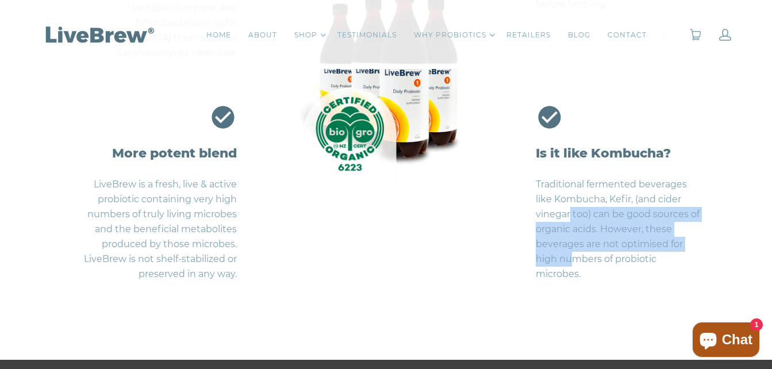 This screenshot has height=369, width=772. I want to click on p: LiveBrew is a fresh, live & active probiotic containing very high numbers of truly living microbe..., so click(154, 229).